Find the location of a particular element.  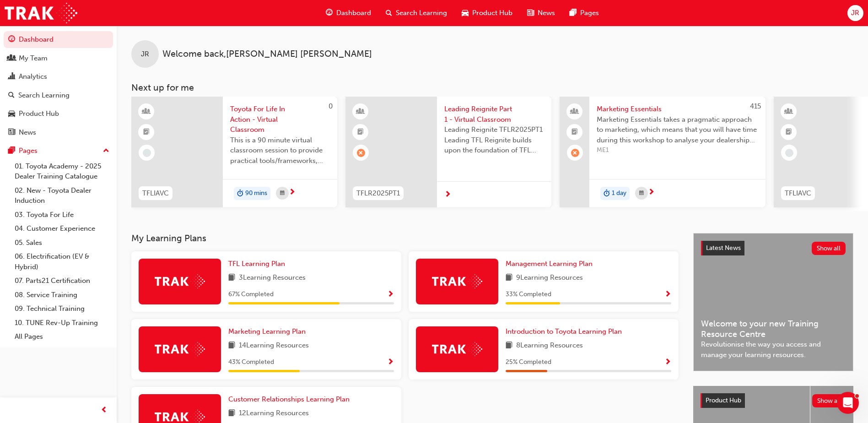

span: 415 is located at coordinates (756, 106).